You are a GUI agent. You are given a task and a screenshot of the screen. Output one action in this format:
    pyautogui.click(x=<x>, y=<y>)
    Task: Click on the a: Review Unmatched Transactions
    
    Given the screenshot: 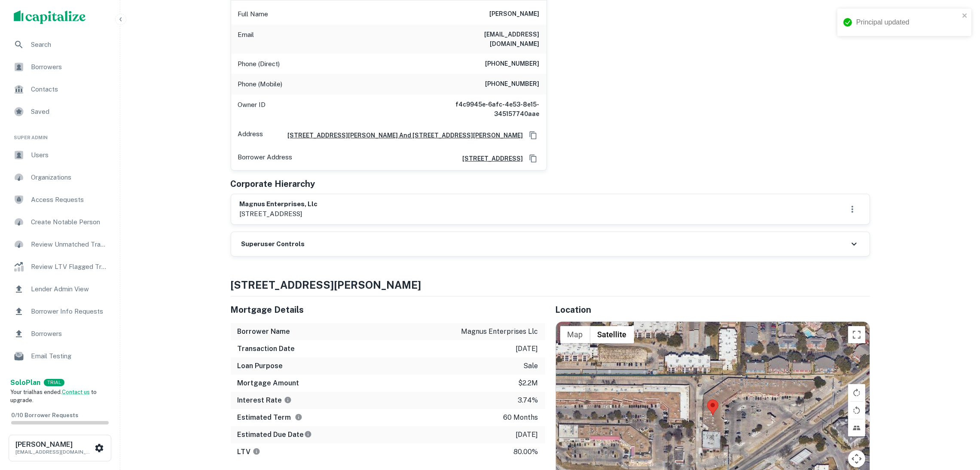 What is the action you would take?
    pyautogui.click(x=60, y=244)
    